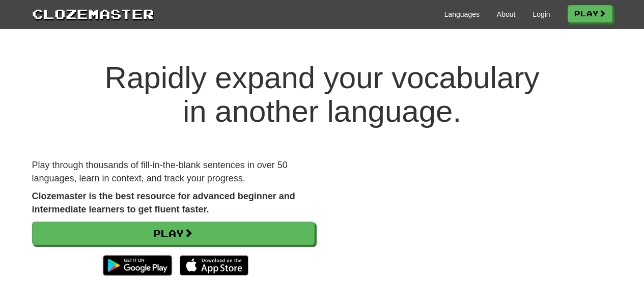 The width and height of the screenshot is (644, 298). I want to click on img: Download_on_the_App_Store_Badge_US-UK_135x40-25178aeef6eb6b83b96f5f2d004eda3bffbb37122de64afbaef7..., so click(214, 265).